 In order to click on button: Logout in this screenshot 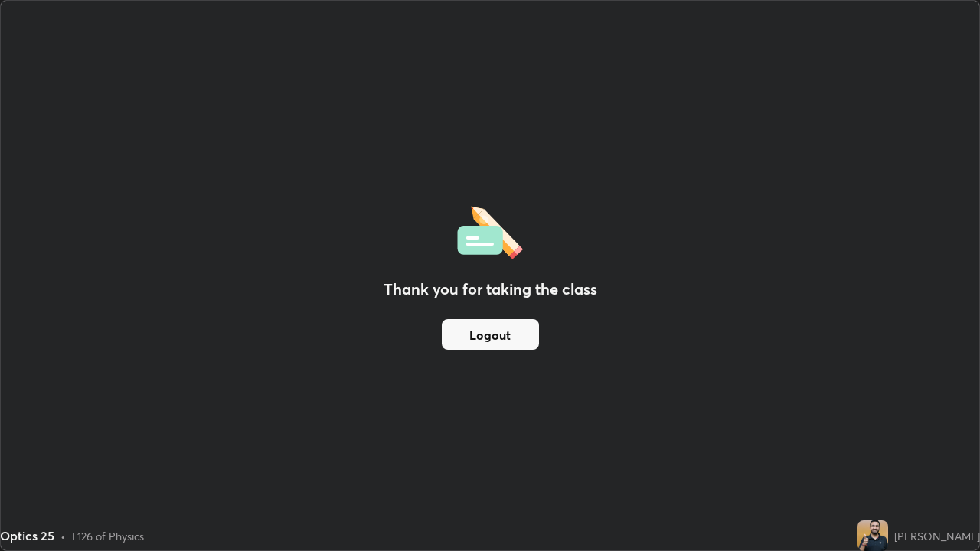, I will do `click(490, 335)`.